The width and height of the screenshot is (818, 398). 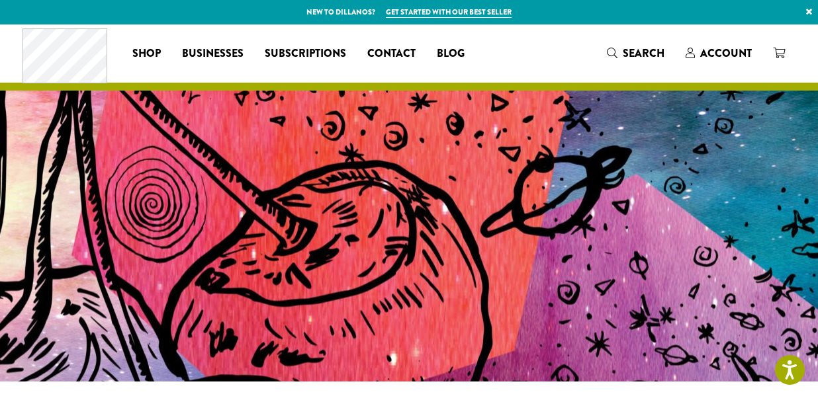 I want to click on a: Shop, so click(x=146, y=54).